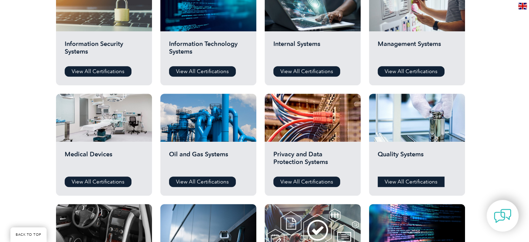  I want to click on h2: Quality Systems, so click(417, 161).